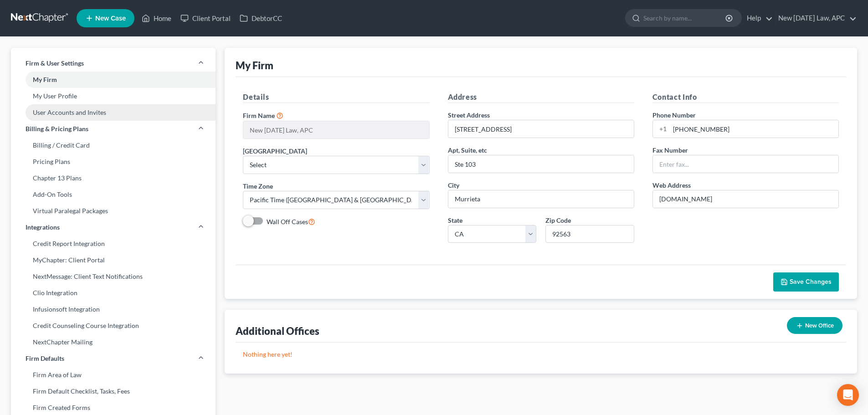 This screenshot has width=868, height=415. Describe the element at coordinates (110, 18) in the screenshot. I see `span: New Case` at that location.